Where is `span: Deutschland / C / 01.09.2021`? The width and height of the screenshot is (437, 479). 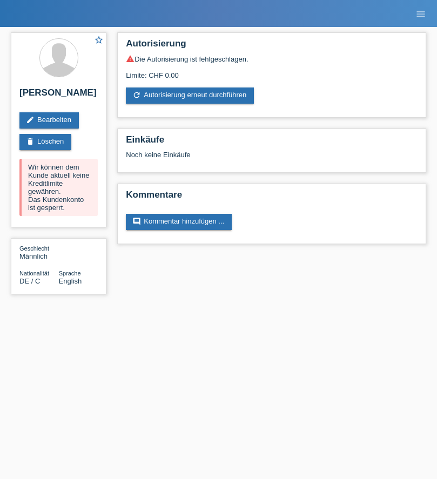 span: Deutschland / C / 01.09.2021 is located at coordinates (30, 281).